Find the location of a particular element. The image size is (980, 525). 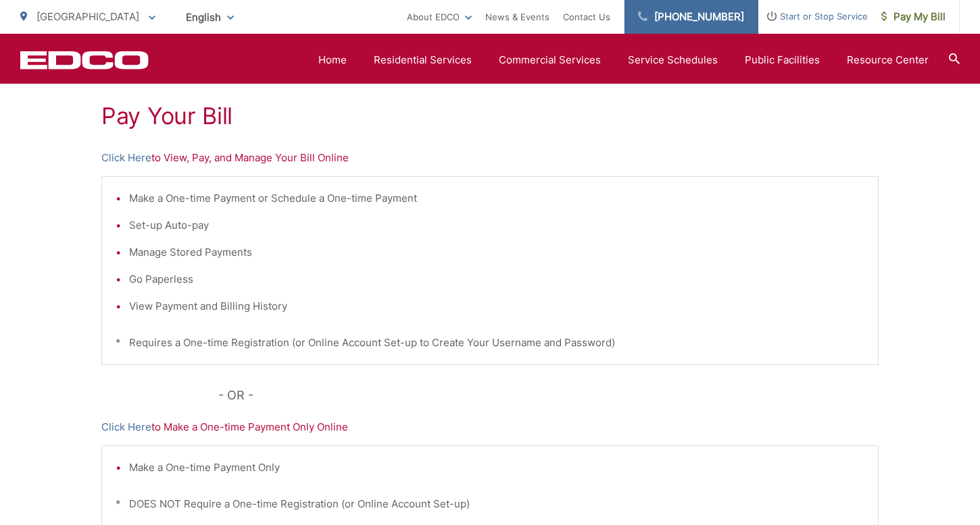

h1: Pay Your Bill is located at coordinates (490, 116).